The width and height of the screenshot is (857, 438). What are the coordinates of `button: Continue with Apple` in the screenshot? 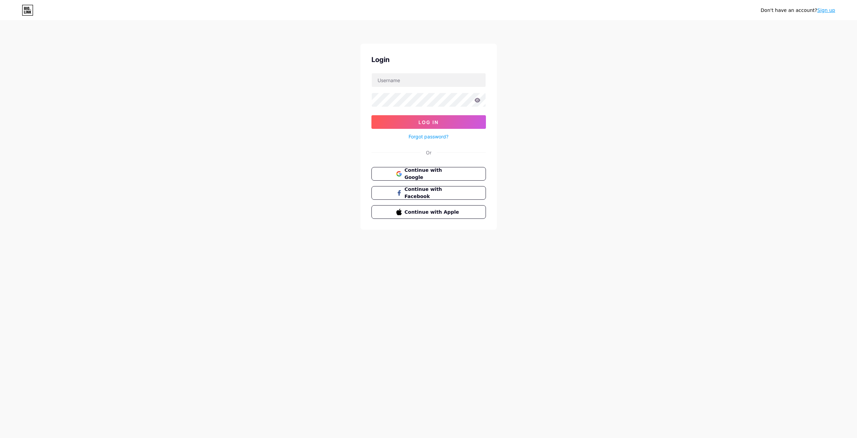 It's located at (429, 212).